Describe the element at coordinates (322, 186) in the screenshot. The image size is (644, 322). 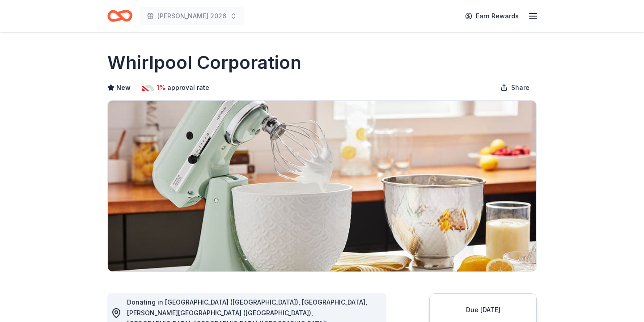
I see `img: Image for Whirlpool Corporation` at that location.